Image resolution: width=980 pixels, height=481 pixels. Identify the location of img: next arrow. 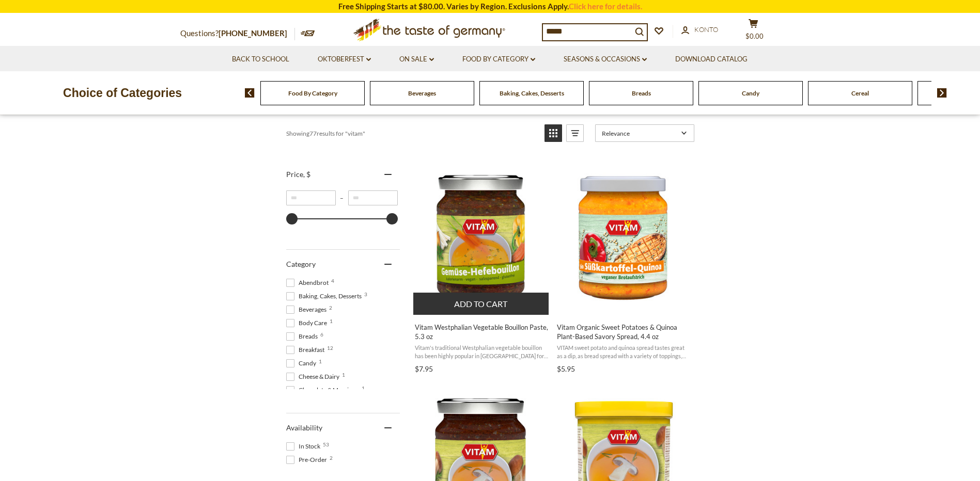
(942, 93).